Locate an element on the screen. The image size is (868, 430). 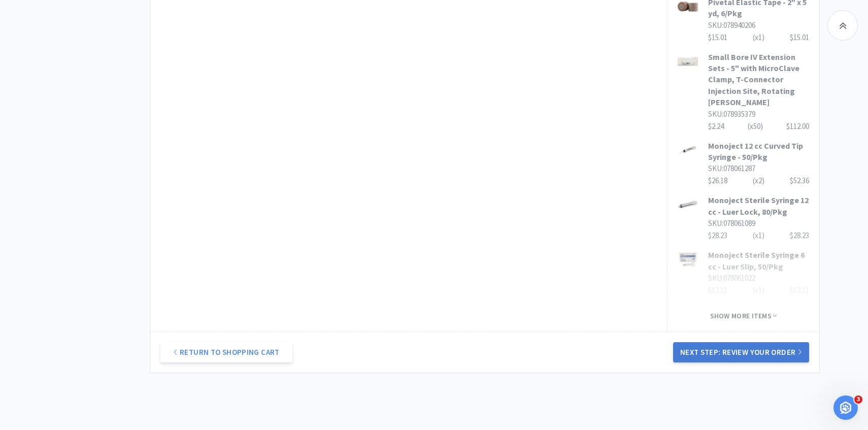
div: $2.24 is located at coordinates (758, 127).